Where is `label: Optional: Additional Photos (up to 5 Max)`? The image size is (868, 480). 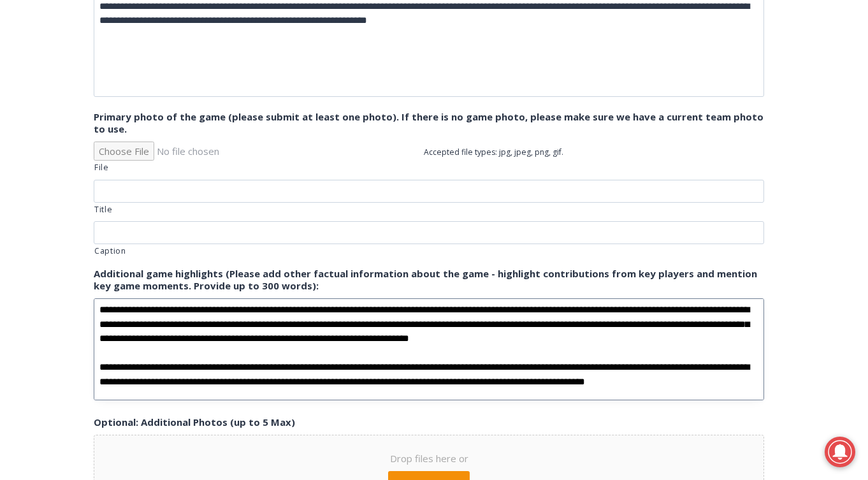
label: Optional: Additional Photos (up to 5 Max) is located at coordinates (194, 422).